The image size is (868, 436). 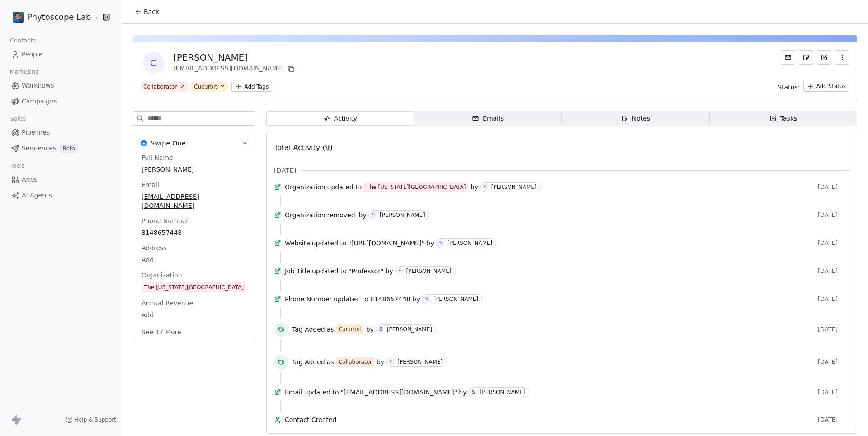 What do you see at coordinates (61, 101) in the screenshot?
I see `a: Campaigns` at bounding box center [61, 101].